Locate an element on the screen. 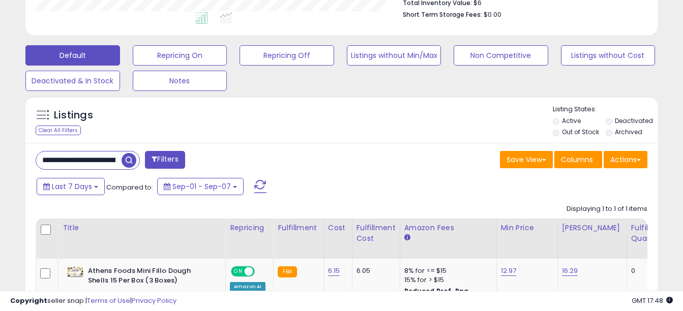 The width and height of the screenshot is (683, 311). div: Fulfillment Cost is located at coordinates (376, 234).